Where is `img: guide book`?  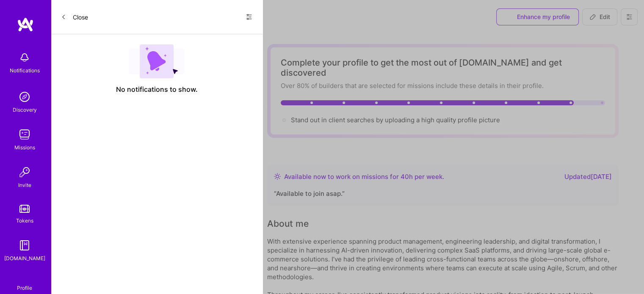 img: guide book is located at coordinates (25, 246).